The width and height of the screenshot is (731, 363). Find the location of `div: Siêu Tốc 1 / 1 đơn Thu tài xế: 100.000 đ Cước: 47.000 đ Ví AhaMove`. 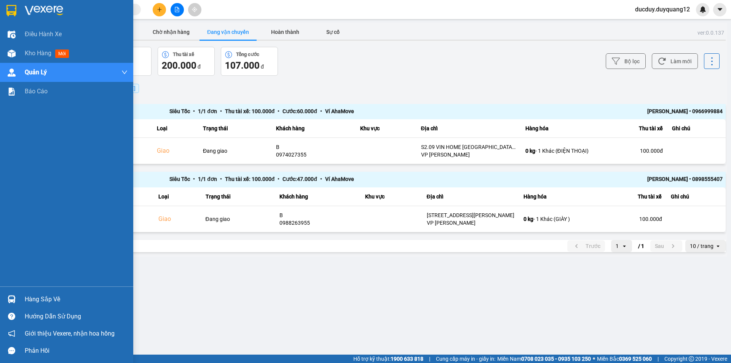

div: Siêu Tốc 1 / 1 đơn Thu tài xế: 100.000 đ Cước: 47.000 đ Ví AhaMove is located at coordinates (377, 179).